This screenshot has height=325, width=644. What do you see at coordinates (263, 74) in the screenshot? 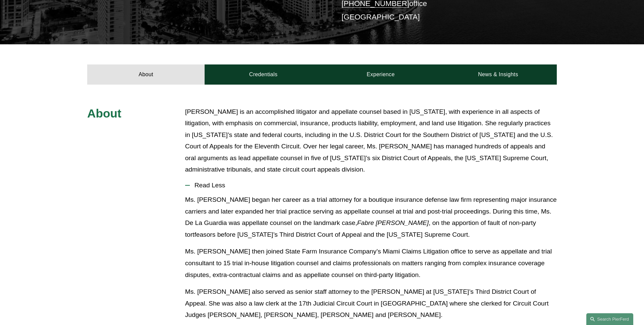
I see `a: Credentials` at bounding box center [263, 74].